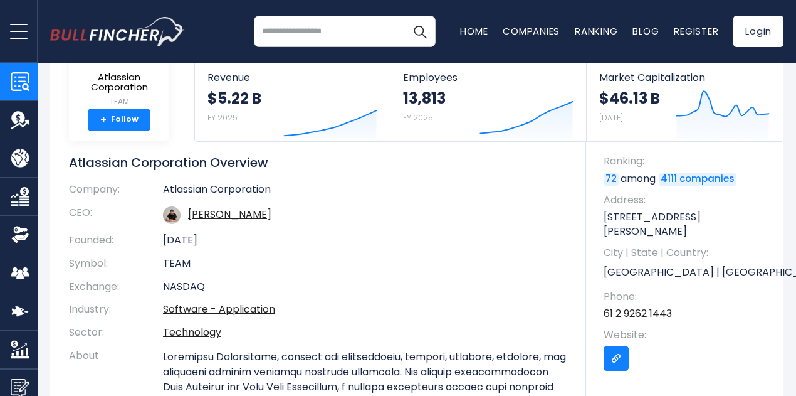 This screenshot has height=396, width=796. Describe the element at coordinates (119, 82) in the screenshot. I see `span: Atlassian Corporation` at that location.